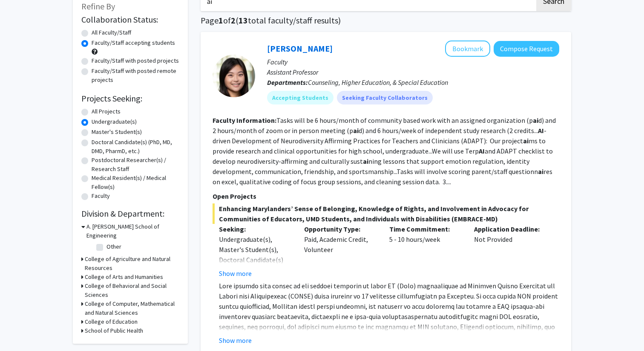 The width and height of the screenshot is (644, 351). I want to click on p: Time Commitment:, so click(426, 229).